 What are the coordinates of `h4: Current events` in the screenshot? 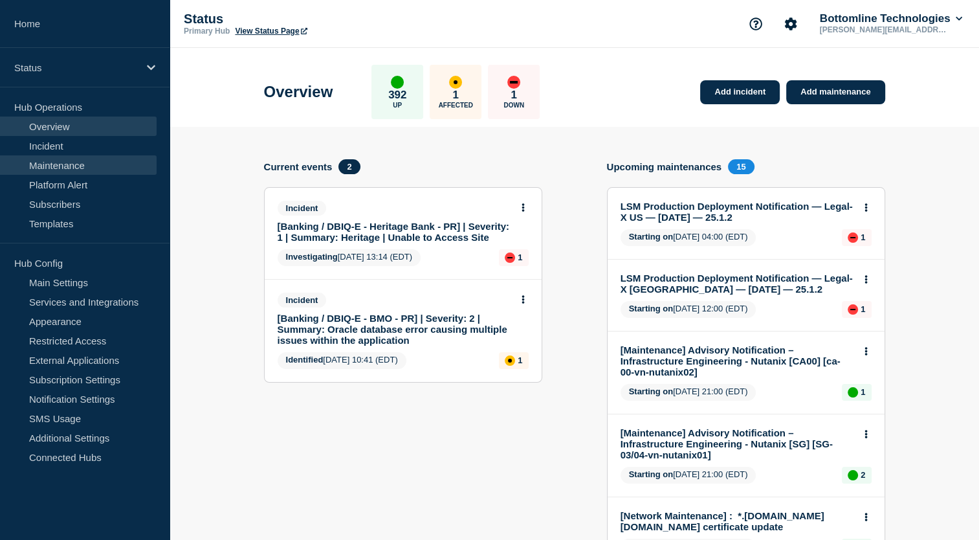 It's located at (298, 166).